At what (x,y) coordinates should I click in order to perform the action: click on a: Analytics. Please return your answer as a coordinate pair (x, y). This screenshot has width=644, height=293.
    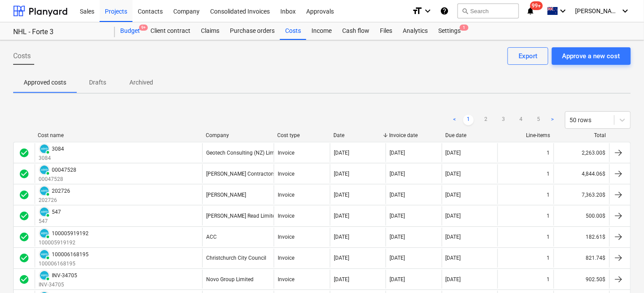
    Looking at the image, I should click on (415, 31).